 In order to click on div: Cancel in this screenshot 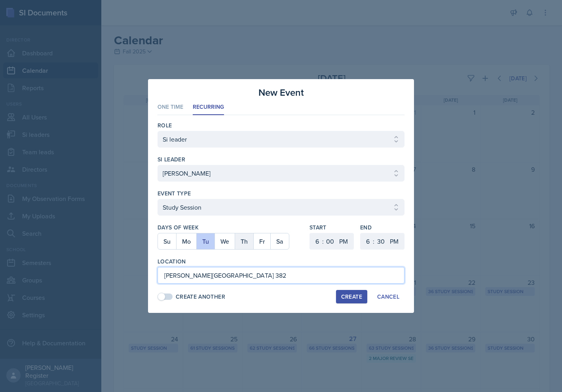, I will do `click(388, 297)`.